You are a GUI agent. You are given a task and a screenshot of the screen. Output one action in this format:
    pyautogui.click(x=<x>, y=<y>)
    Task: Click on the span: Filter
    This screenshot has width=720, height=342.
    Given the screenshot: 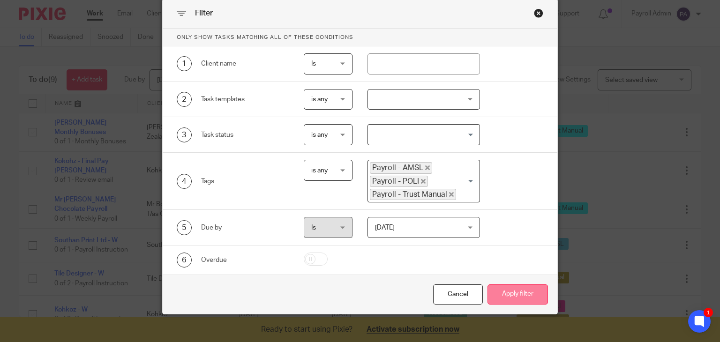 What is the action you would take?
    pyautogui.click(x=204, y=13)
    